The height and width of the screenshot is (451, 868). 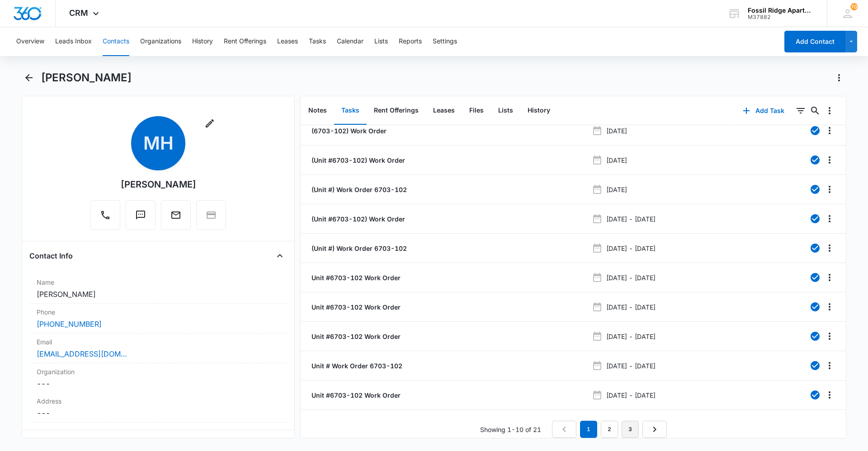 What do you see at coordinates (854, 7) in the screenshot?
I see `span: 70` at bounding box center [854, 7].